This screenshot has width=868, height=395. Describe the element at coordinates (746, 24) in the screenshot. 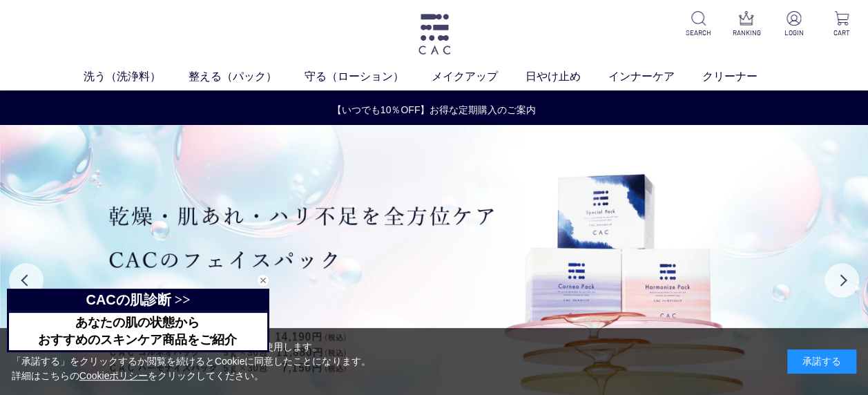

I see `a: RANKING` at that location.